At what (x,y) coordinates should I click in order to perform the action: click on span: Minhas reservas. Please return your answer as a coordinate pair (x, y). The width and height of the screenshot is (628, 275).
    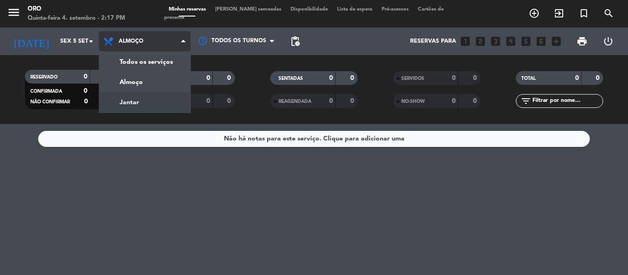
    Looking at the image, I should click on (187, 9).